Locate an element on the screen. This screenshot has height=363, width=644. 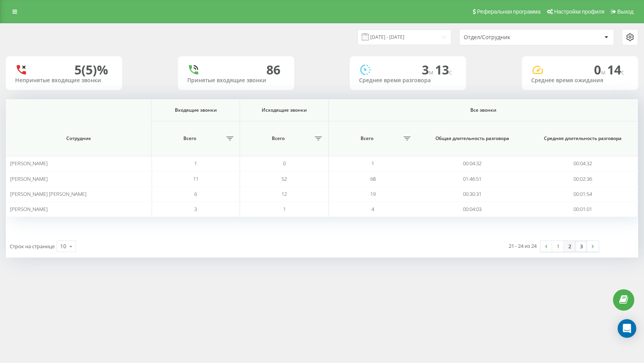
div: Среднее время ожидания is located at coordinates (580, 80).